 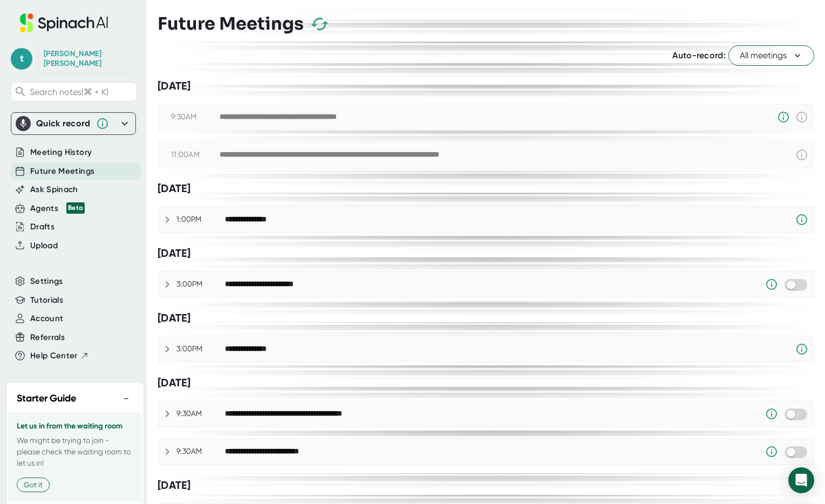 What do you see at coordinates (698, 55) in the screenshot?
I see `span: Auto-record:` at bounding box center [698, 55].